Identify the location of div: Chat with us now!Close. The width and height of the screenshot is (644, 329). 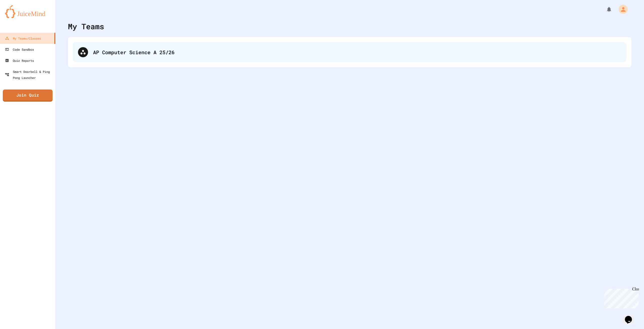
(19, 17).